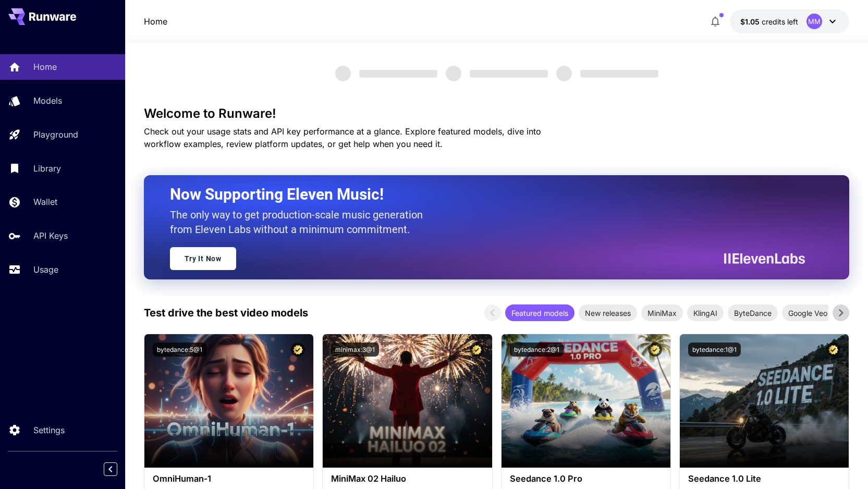 This screenshot has height=489, width=868. I want to click on a: Try It Now, so click(203, 258).